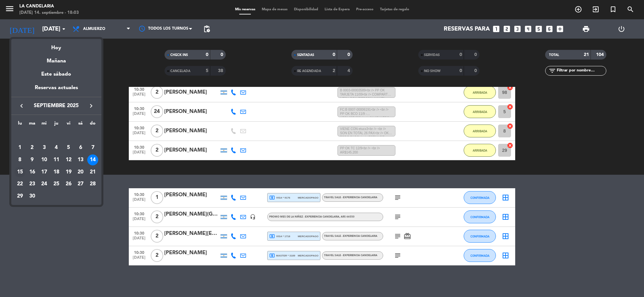 The image size is (644, 297). Describe the element at coordinates (92, 184) in the screenshot. I see `div: 28` at that location.